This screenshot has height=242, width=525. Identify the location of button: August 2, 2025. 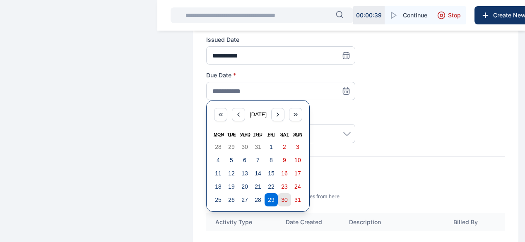
(284, 147).